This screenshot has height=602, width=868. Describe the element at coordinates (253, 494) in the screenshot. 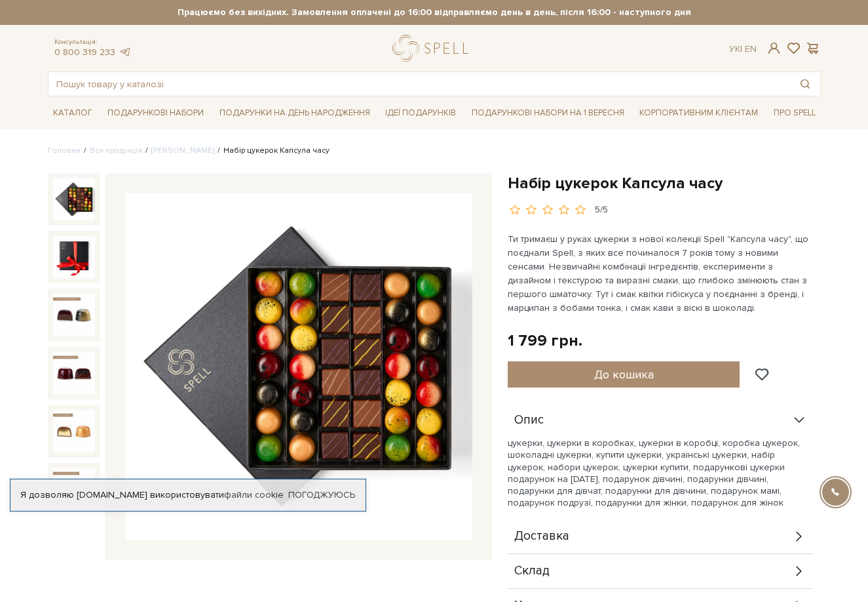

I see `a: файли cookie` at that location.